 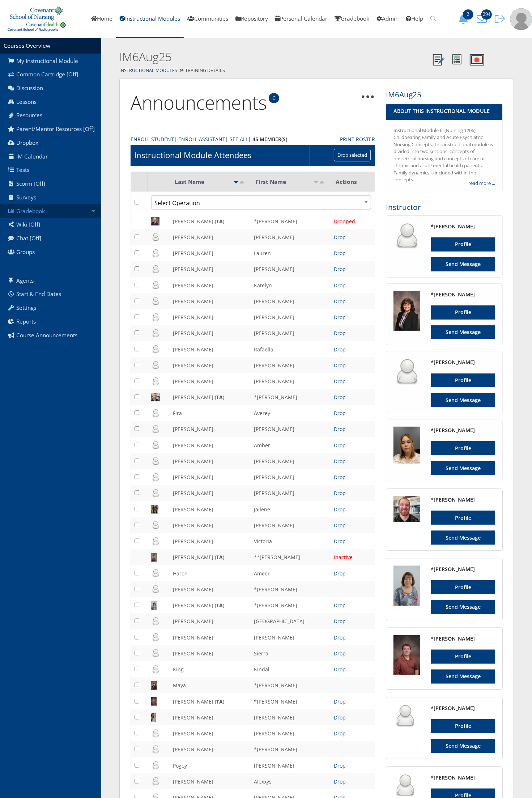 What do you see at coordinates (352, 155) in the screenshot?
I see `input: Drop selected` at bounding box center [352, 155].